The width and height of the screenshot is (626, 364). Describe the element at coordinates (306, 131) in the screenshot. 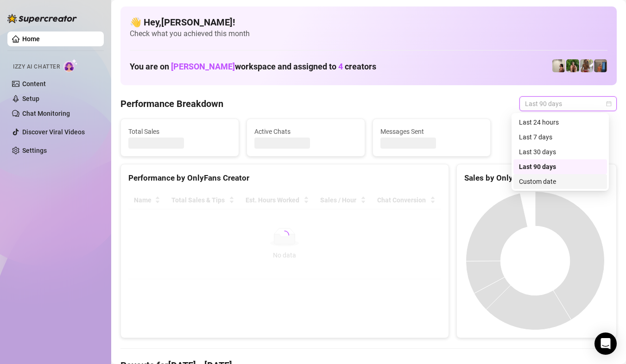

I see `span: Active Chats` at that location.